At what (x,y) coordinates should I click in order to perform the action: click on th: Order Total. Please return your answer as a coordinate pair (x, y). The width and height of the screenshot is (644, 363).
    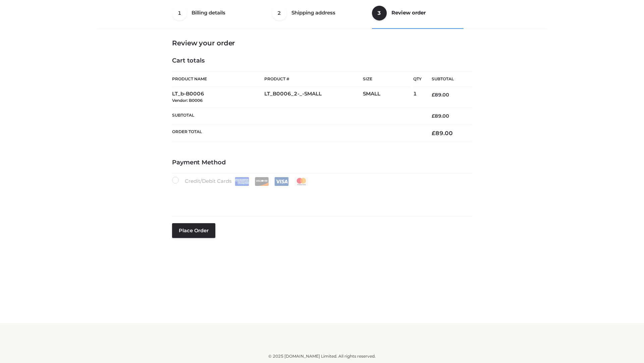
    Looking at the image, I should click on (297, 133).